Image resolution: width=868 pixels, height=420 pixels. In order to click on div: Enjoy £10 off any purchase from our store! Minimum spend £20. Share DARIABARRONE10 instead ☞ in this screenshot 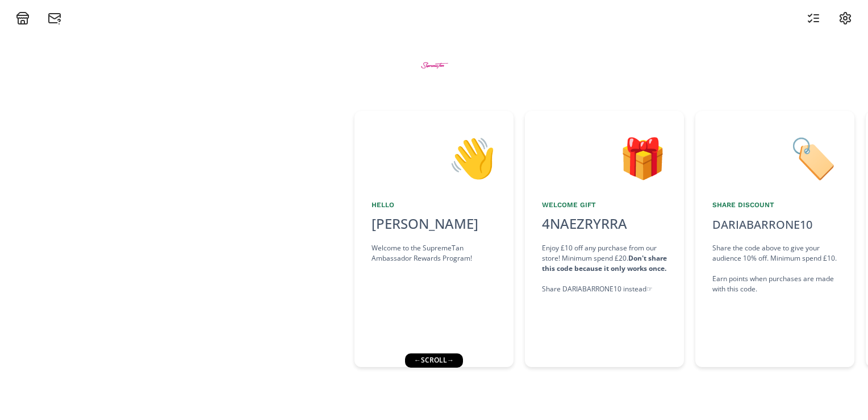, I will do `click(605, 269)`.